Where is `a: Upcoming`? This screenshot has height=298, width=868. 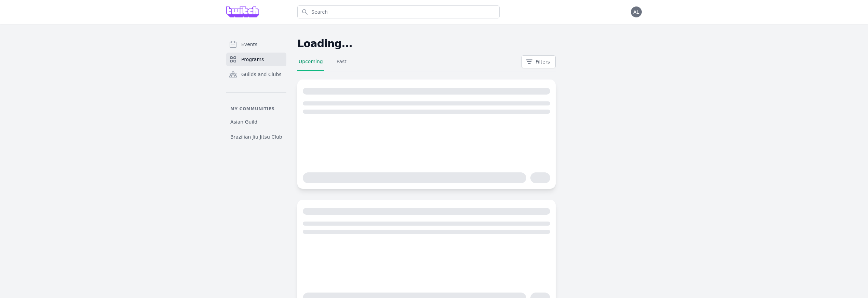 a: Upcoming is located at coordinates (310, 64).